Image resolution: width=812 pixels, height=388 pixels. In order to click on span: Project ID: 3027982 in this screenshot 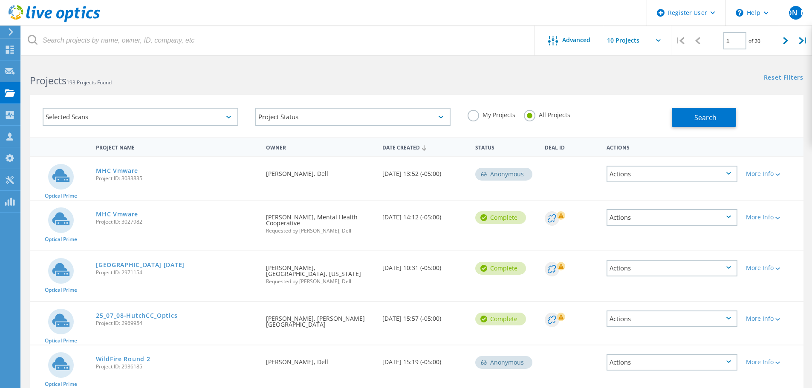, I will do `click(176, 222)`.